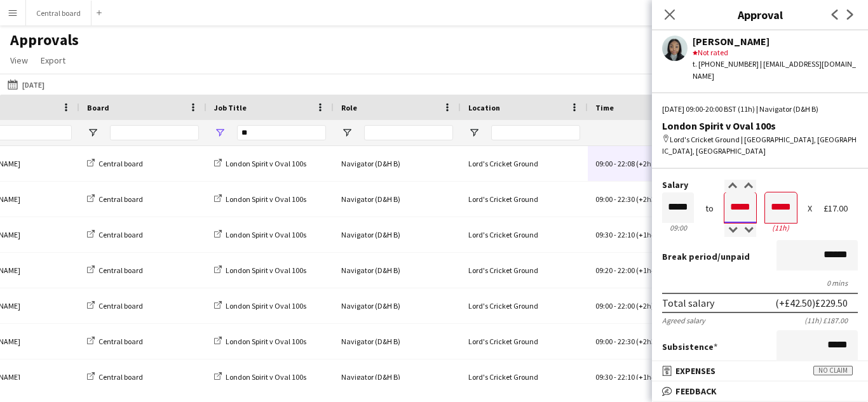 This screenshot has width=868, height=402. I want to click on mat-expansion-panel-header: ExpensesNo claim, so click(760, 372).